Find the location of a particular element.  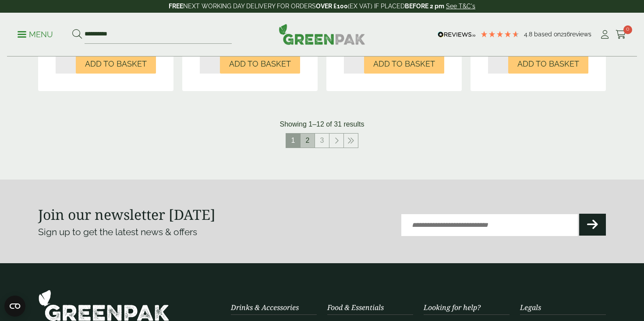

a: 2 is located at coordinates (308, 140).